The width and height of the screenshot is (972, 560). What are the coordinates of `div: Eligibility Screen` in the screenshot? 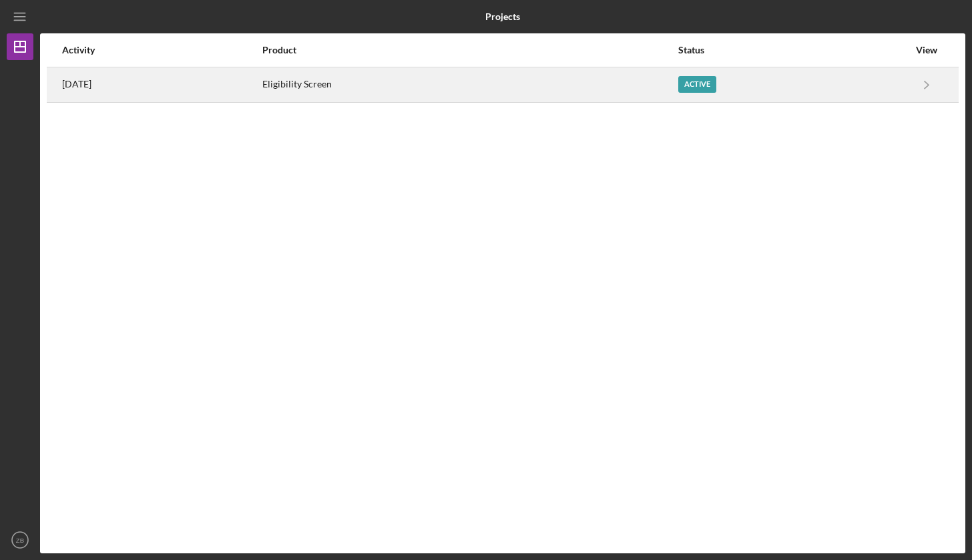 It's located at (469, 85).